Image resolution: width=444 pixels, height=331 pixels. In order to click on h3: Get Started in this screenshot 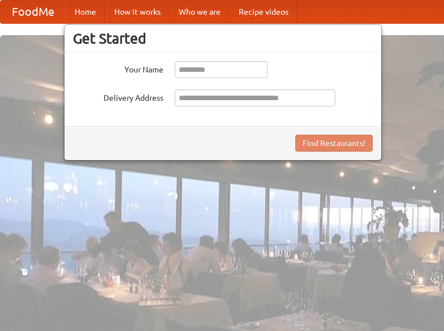, I will do `click(223, 38)`.